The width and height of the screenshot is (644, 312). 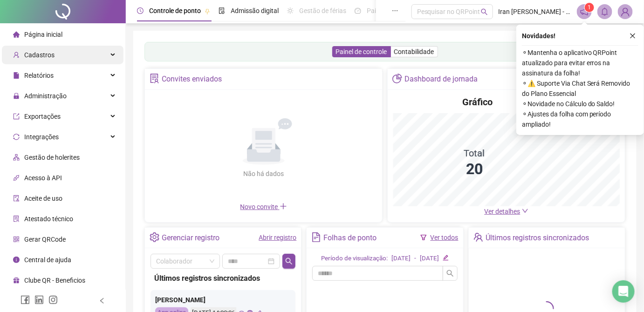 What do you see at coordinates (43, 34) in the screenshot?
I see `span: Página inicial` at bounding box center [43, 34].